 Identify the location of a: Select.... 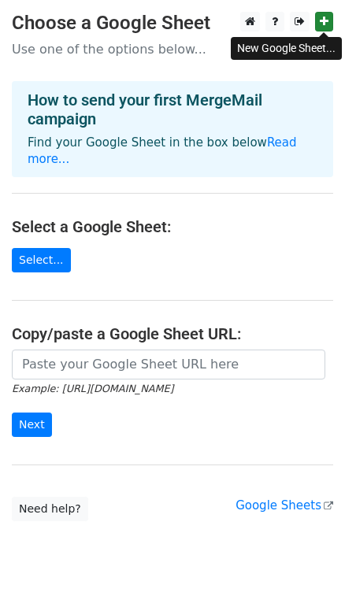
(41, 260).